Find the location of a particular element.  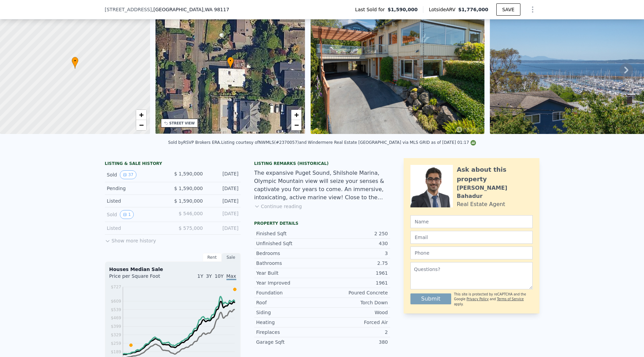

img: Sale: 149619031 Parcel: 97275812 is located at coordinates (398, 68).